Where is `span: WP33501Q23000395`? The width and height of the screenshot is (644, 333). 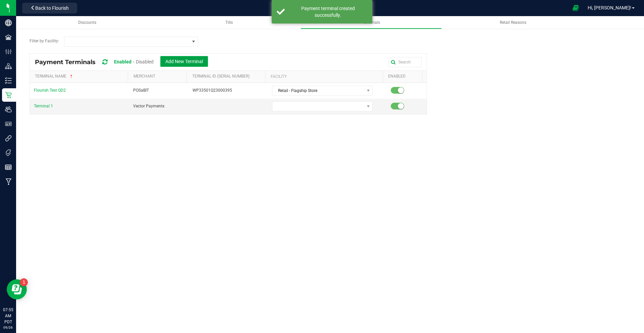 span: WP33501Q23000395 is located at coordinates (212, 90).